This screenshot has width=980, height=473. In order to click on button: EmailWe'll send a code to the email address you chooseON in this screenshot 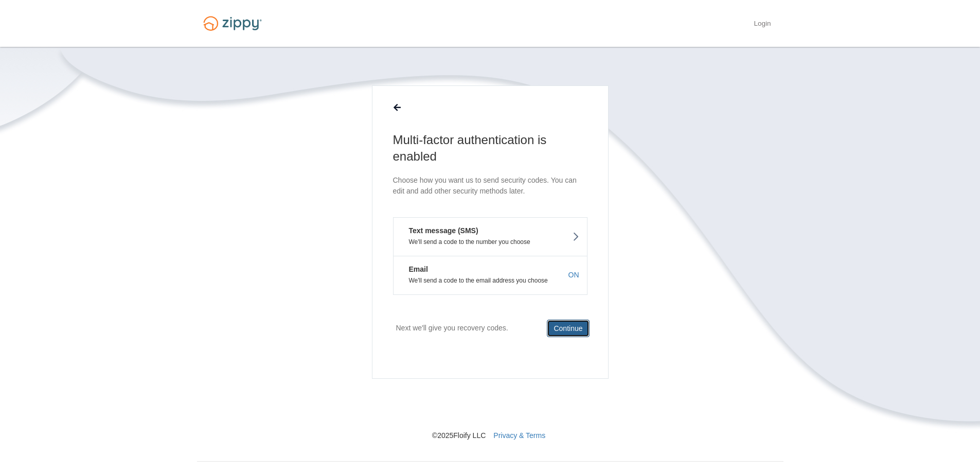, I will do `click(490, 276)`.